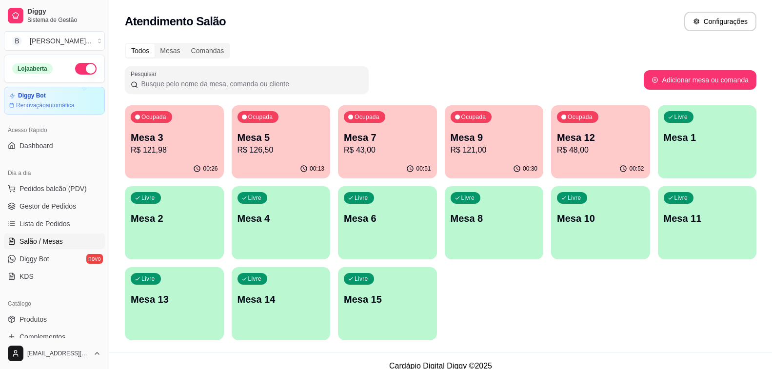 The width and height of the screenshot is (772, 369). I want to click on p: 00:30, so click(530, 169).